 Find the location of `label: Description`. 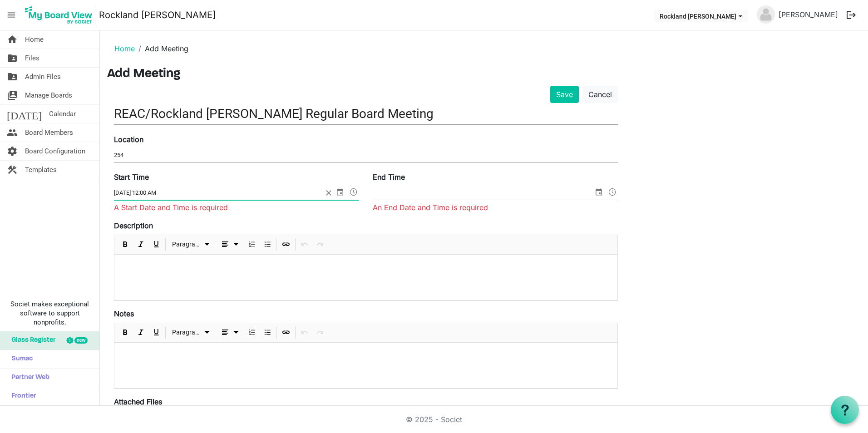

label: Description is located at coordinates (133, 225).